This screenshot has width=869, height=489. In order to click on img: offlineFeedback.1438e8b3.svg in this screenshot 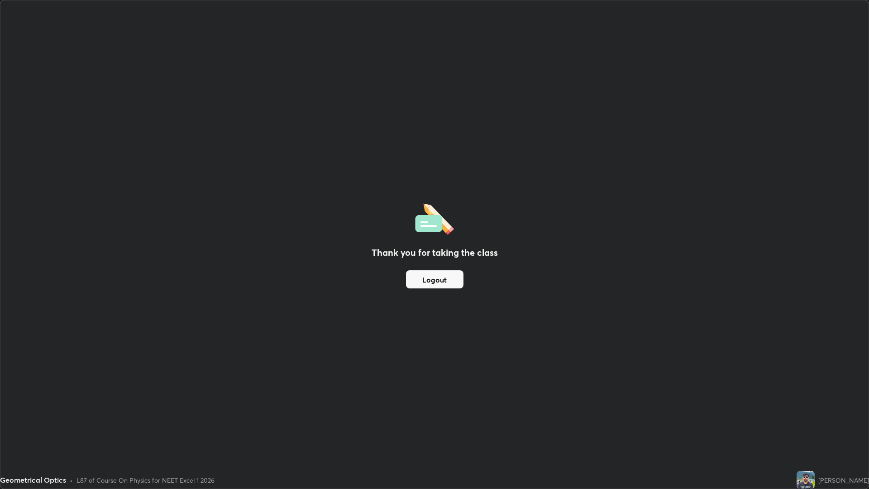, I will do `click(434, 218)`.